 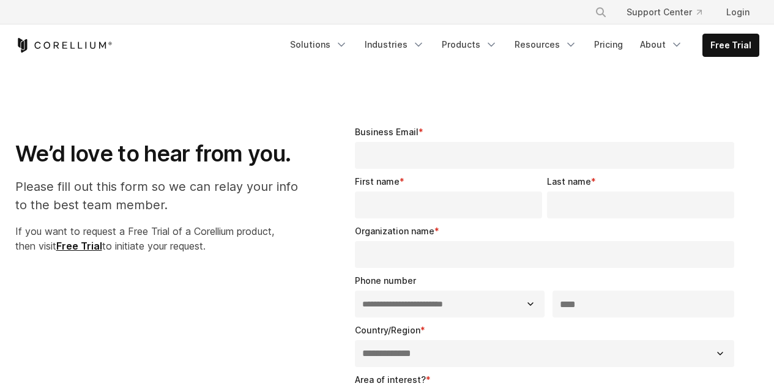 What do you see at coordinates (469, 45) in the screenshot?
I see `a: Products` at bounding box center [469, 45].